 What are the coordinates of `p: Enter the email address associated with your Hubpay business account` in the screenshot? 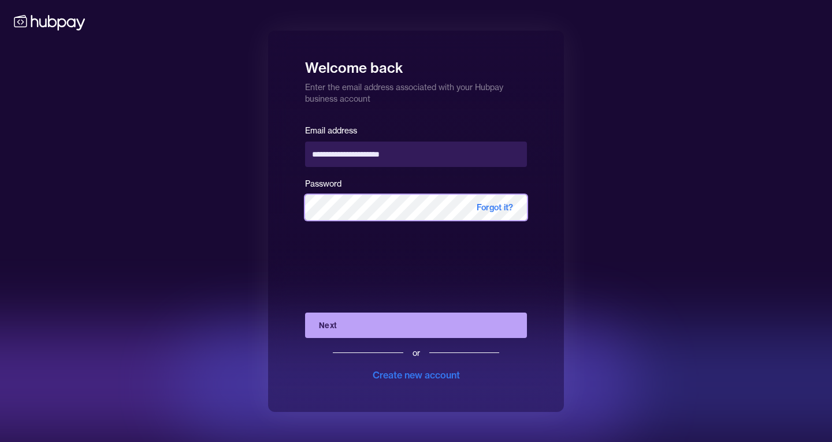 It's located at (416, 91).